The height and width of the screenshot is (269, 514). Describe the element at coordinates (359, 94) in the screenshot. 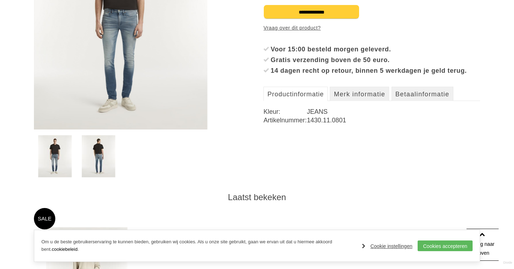

I see `a: Merk informatie` at that location.